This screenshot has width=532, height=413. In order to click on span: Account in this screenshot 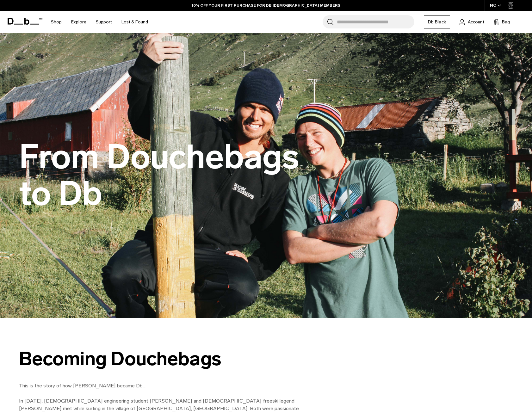, I will do `click(476, 22)`.